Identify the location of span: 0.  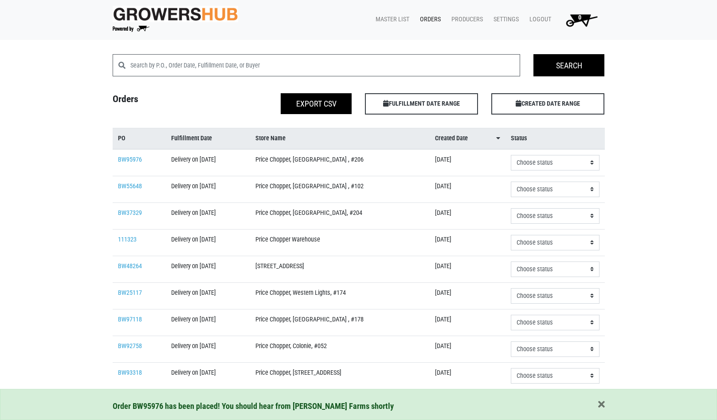
(580, 17).